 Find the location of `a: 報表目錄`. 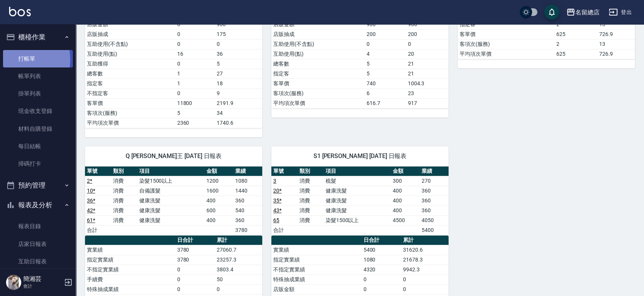

a: 報表目錄 is located at coordinates (38, 227).